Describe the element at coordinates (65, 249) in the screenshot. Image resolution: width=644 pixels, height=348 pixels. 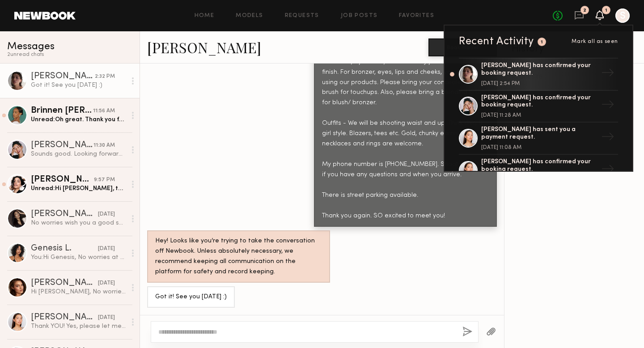
I see `div: Genesis L.` at that location.